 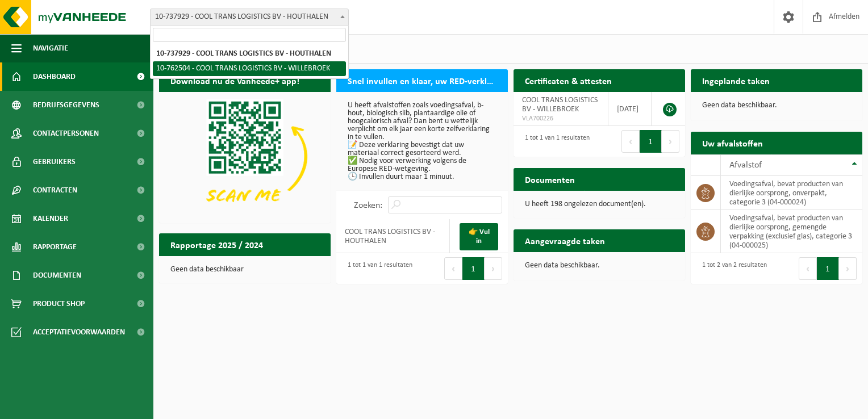 I want to click on span: Contracten, so click(x=55, y=191).